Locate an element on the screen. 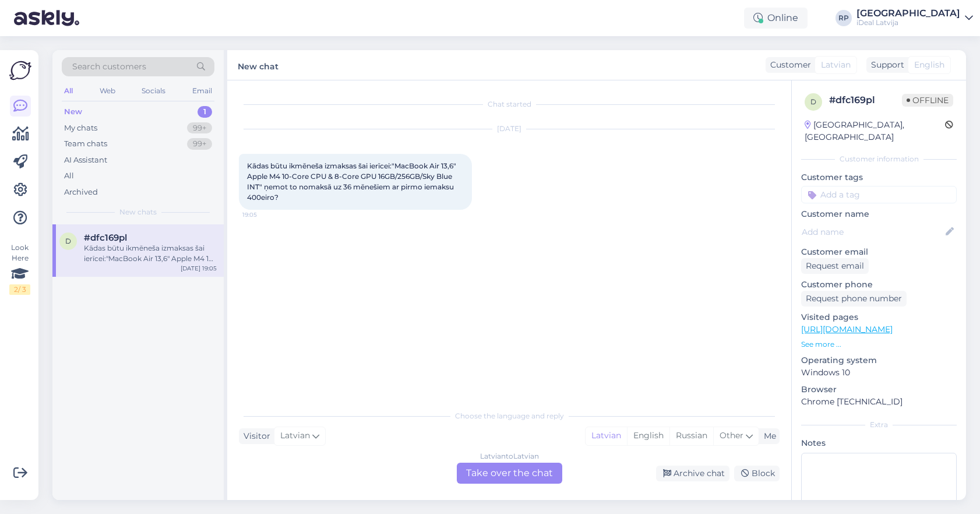  div: Team chats is located at coordinates (86, 144).